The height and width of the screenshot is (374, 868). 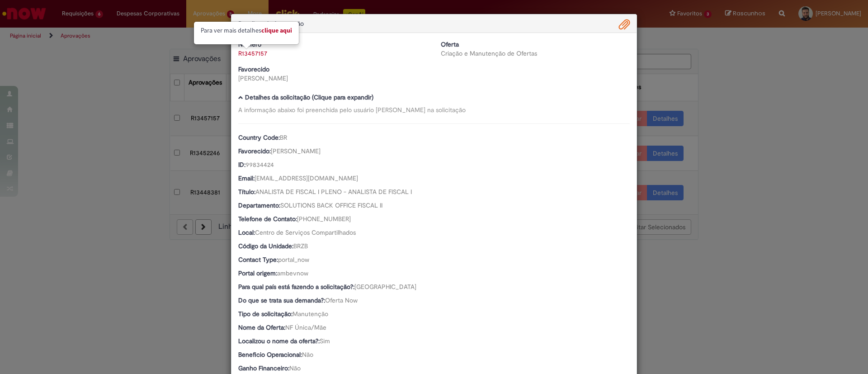 What do you see at coordinates (259, 138) in the screenshot?
I see `b: Country Code:` at bounding box center [259, 138].